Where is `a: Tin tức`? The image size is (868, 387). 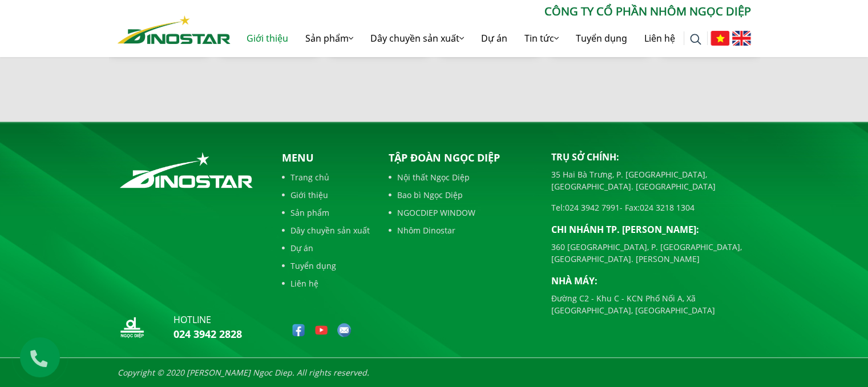
a: Tin tức is located at coordinates (542, 38).